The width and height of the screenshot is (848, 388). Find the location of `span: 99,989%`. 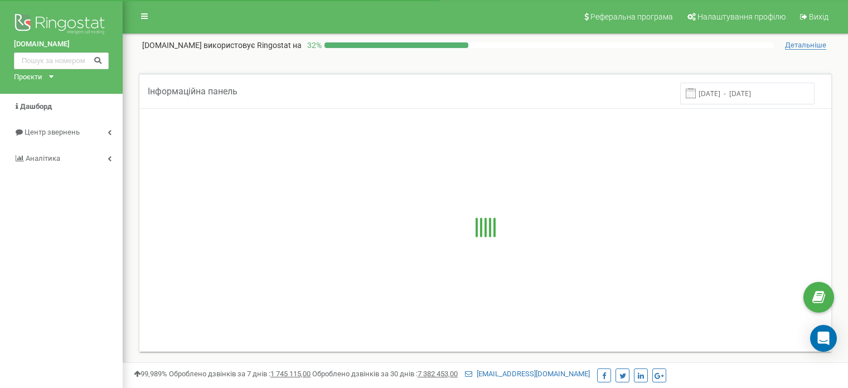

span: 99,989% is located at coordinates (151, 373).